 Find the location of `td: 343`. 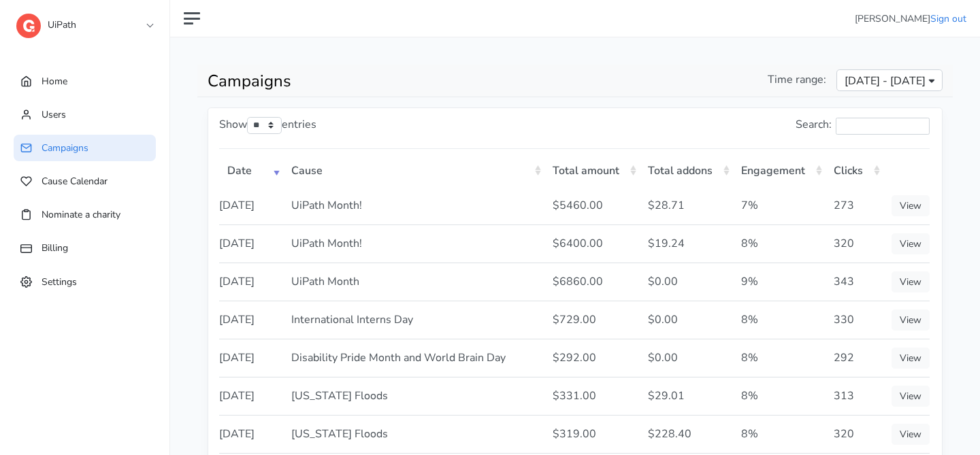

td: 343 is located at coordinates (854, 281).